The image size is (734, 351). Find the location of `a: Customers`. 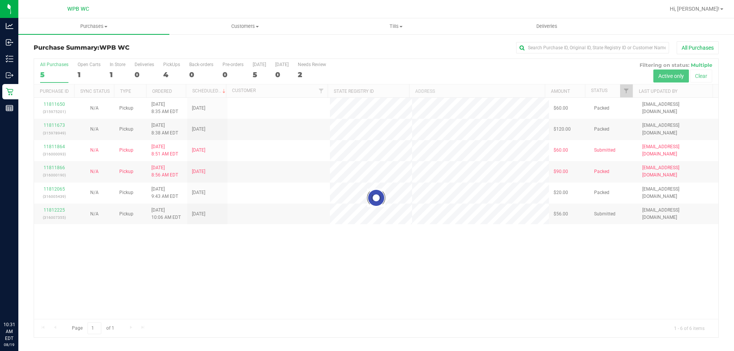

a: Customers is located at coordinates (245, 26).